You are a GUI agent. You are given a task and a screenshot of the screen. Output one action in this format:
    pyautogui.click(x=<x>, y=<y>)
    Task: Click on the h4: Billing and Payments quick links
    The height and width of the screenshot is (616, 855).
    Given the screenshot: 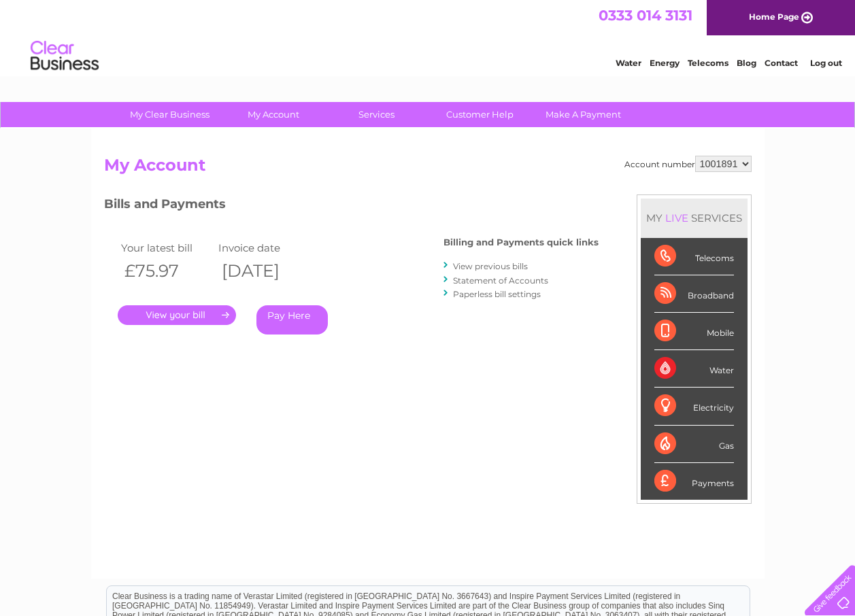 What is the action you would take?
    pyautogui.click(x=521, y=242)
    